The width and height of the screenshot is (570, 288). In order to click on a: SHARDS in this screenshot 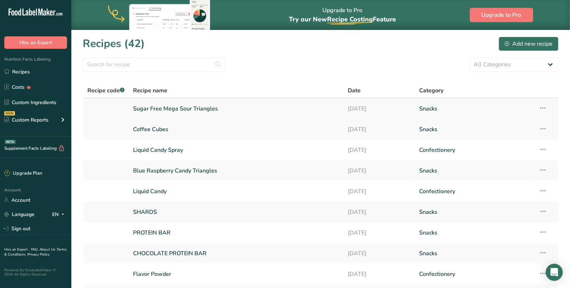, I will do `click(236, 212)`.